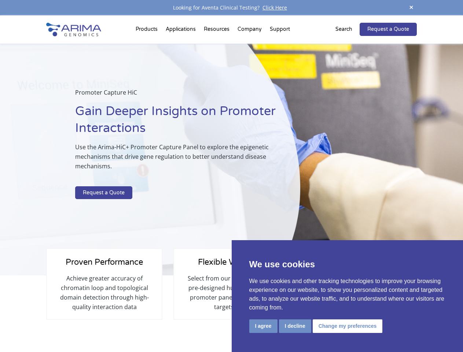 This screenshot has height=352, width=463. I want to click on button: I decline, so click(295, 326).